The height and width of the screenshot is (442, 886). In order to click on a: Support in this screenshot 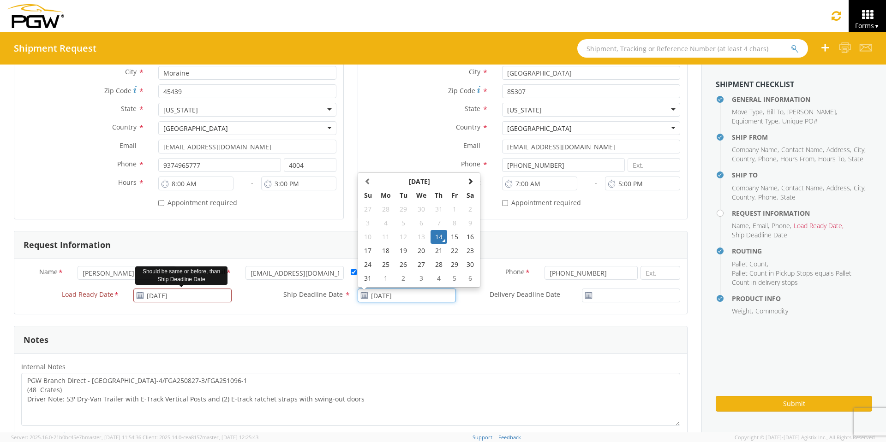, I will do `click(482, 437)`.